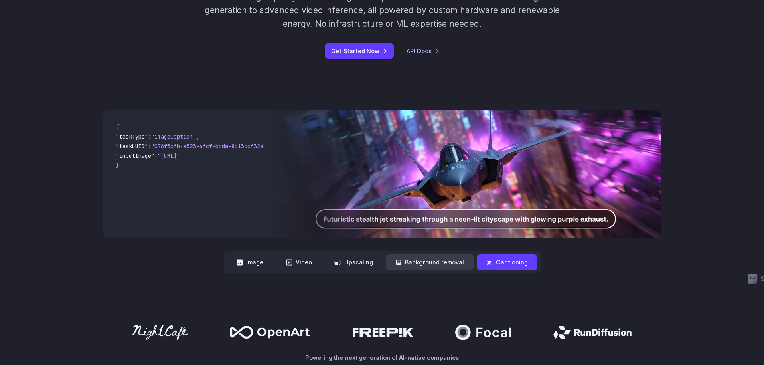 The height and width of the screenshot is (365, 764). I want to click on span: "imageCaption", so click(174, 137).